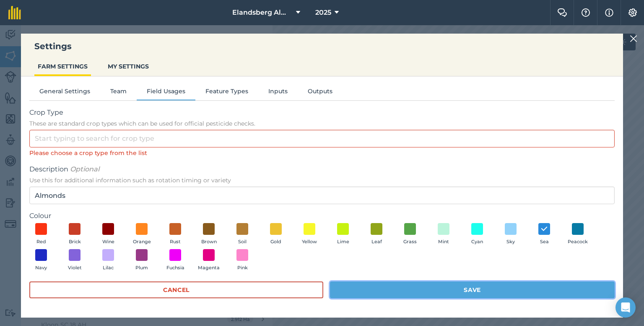 The width and height of the screenshot is (644, 326). Describe the element at coordinates (472, 290) in the screenshot. I see `button: Save` at that location.